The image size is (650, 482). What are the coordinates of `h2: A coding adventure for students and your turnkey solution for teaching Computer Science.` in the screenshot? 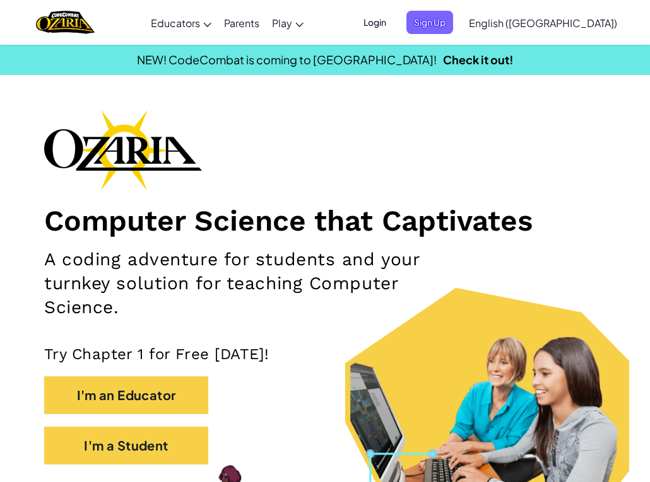 It's located at (232, 284).